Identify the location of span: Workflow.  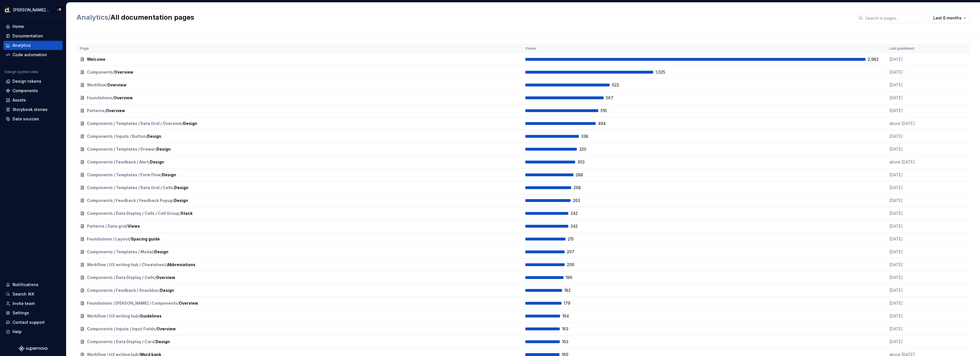
(96, 85).